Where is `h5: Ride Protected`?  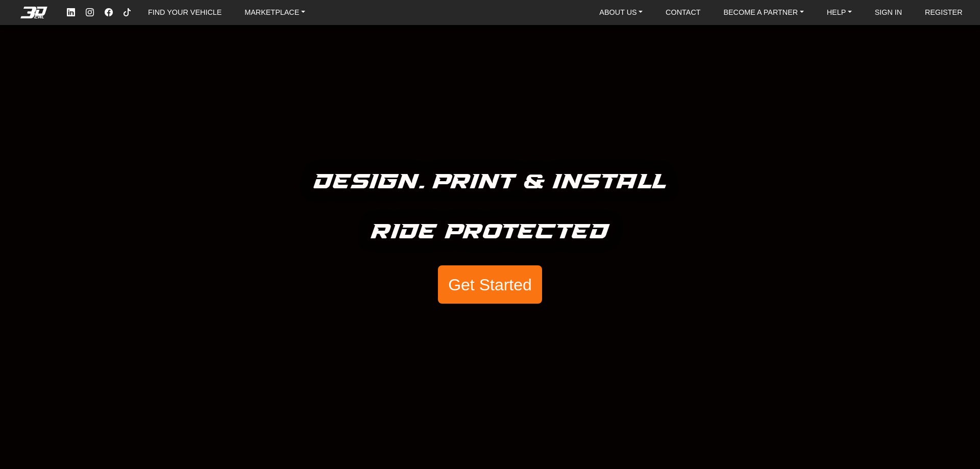
h5: Ride Protected is located at coordinates (490, 232).